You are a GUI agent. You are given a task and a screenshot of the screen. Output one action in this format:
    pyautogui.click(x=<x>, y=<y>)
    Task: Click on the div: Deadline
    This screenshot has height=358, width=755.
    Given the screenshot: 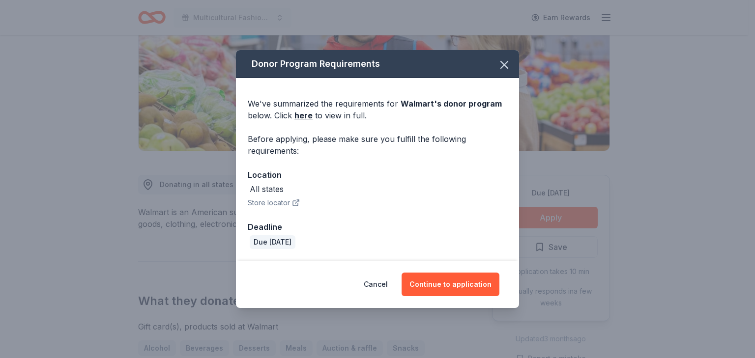 What is the action you would take?
    pyautogui.click(x=377, y=227)
    